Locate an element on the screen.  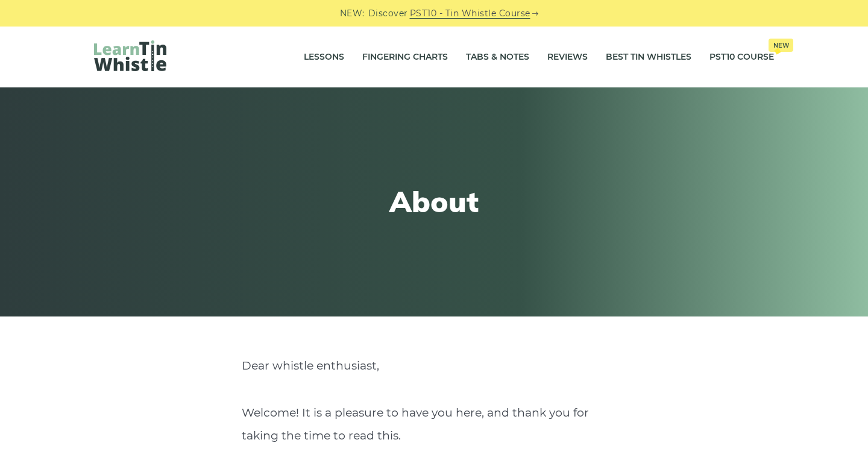
a: Best Tin Whistles is located at coordinates (649, 57).